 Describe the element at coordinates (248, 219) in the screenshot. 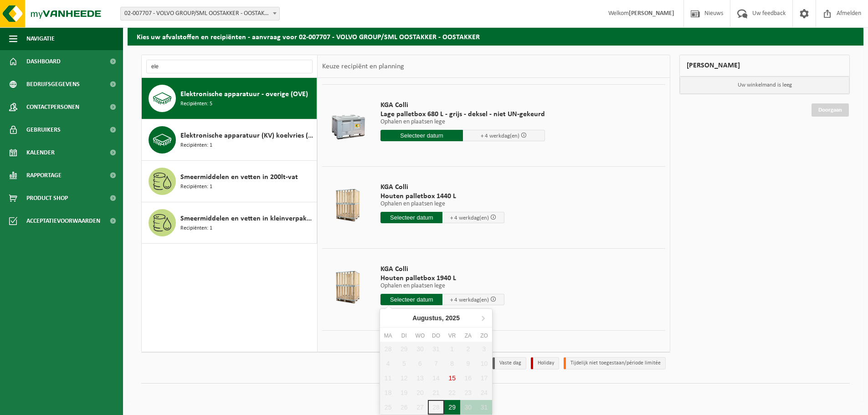

I see `span: Smeermiddelen en vetten in kleinverpakking` at that location.